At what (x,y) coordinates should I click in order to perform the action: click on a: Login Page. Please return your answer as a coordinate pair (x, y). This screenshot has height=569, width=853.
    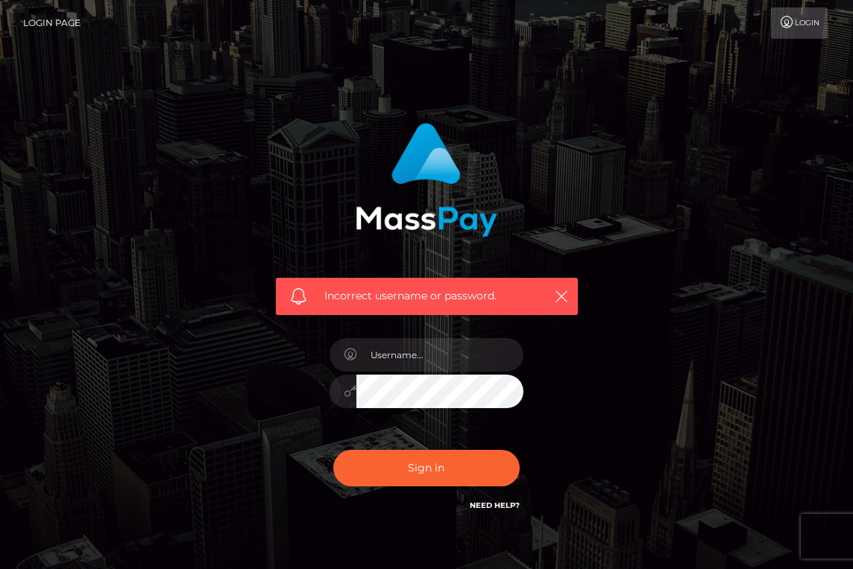
    Looking at the image, I should click on (51, 23).